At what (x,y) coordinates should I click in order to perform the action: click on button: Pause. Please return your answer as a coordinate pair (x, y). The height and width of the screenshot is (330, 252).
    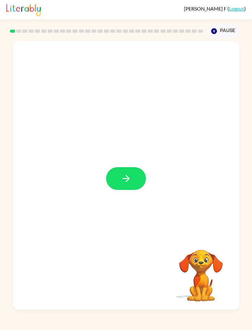
    Looking at the image, I should click on (224, 31).